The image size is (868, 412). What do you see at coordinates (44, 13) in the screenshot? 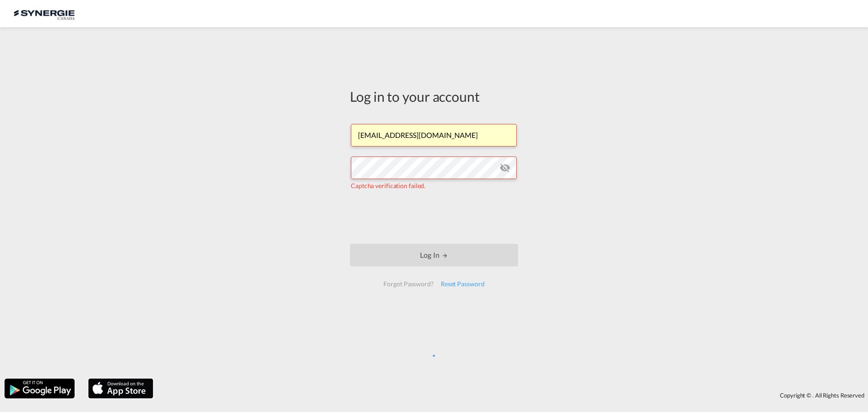
I see `img: 1f56c880d42311ef80fc7dca854c8e59.png` at bounding box center [44, 13].